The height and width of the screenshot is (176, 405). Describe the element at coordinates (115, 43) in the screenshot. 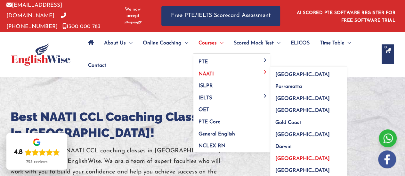

I see `span: About Us` at that location.